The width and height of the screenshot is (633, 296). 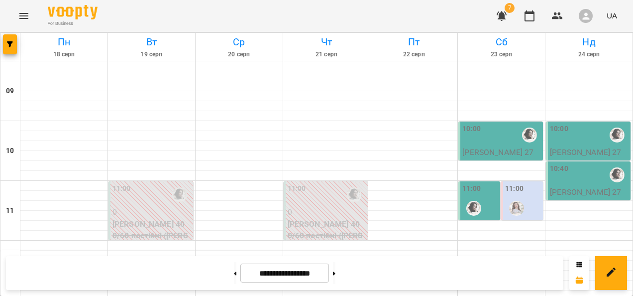 I want to click on h6: 21 серп, so click(x=327, y=54).